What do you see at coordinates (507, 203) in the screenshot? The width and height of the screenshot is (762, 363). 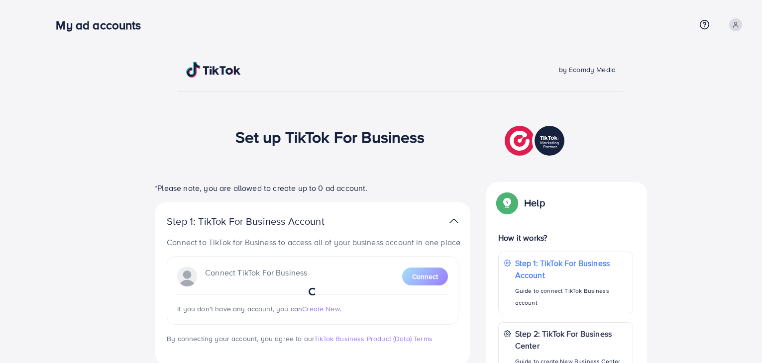 I see `img: Popup guide` at bounding box center [507, 203].